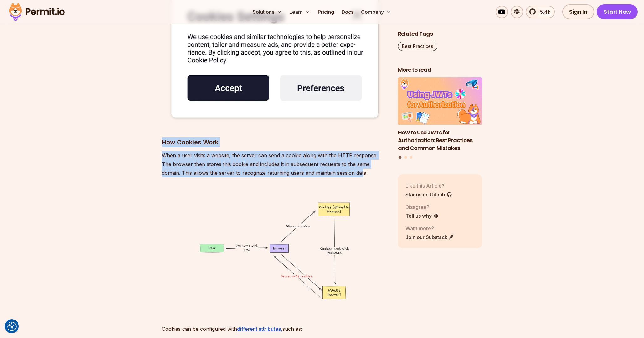 This screenshot has width=644, height=338. What do you see at coordinates (440, 140) in the screenshot?
I see `h3: How to Use JWTs for Authorization: Best Practices and Common Mistakes` at bounding box center [440, 140].